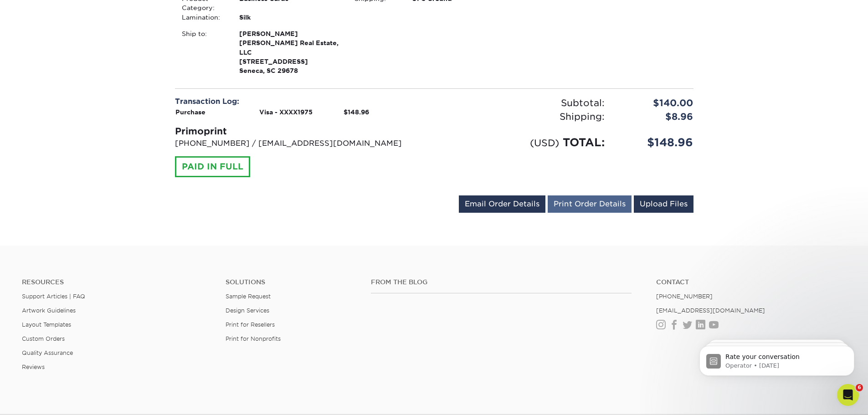 The width and height of the screenshot is (868, 415). What do you see at coordinates (46, 325) in the screenshot?
I see `a: Layout Templates` at bounding box center [46, 325].